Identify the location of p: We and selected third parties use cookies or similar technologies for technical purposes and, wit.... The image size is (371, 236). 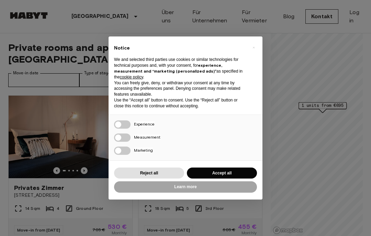
(180, 68).